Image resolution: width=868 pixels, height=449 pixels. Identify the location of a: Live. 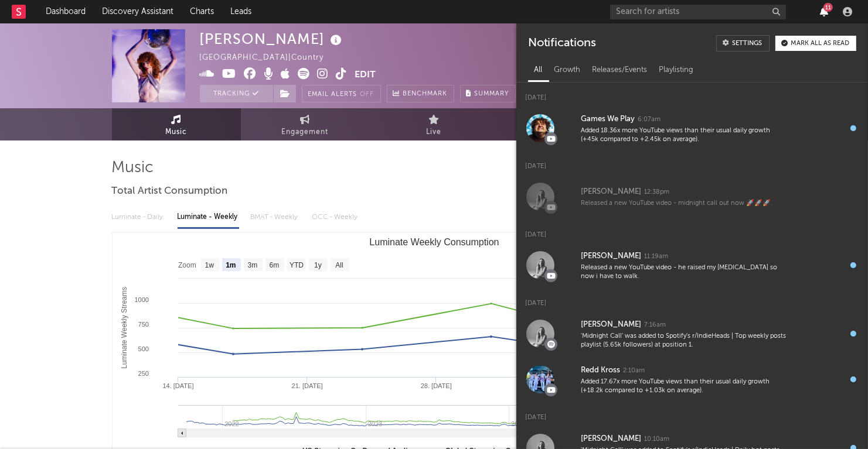
(434, 124).